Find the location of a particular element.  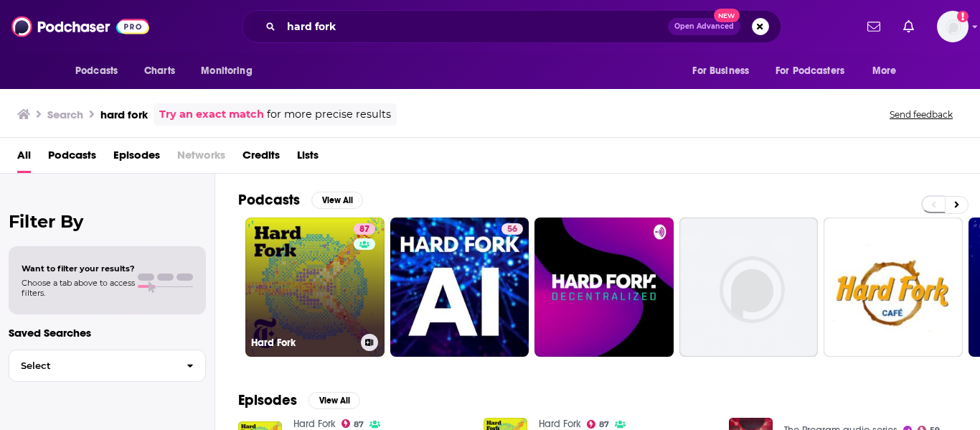

img: User Profile is located at coordinates (953, 27).